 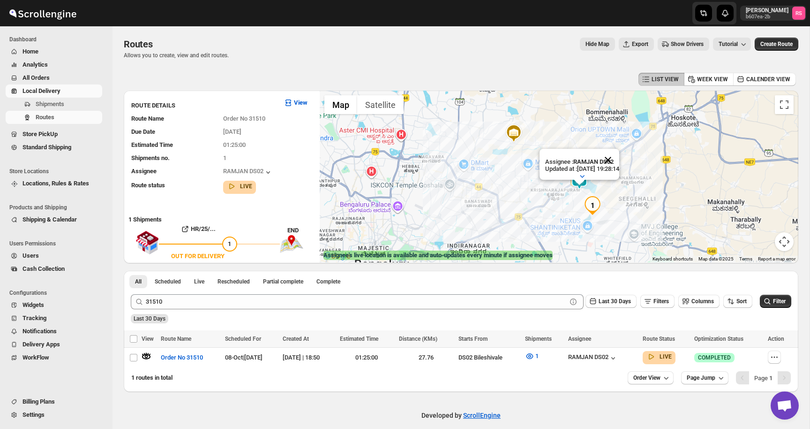 I want to click on button: CALENDER VIEW, so click(x=765, y=79).